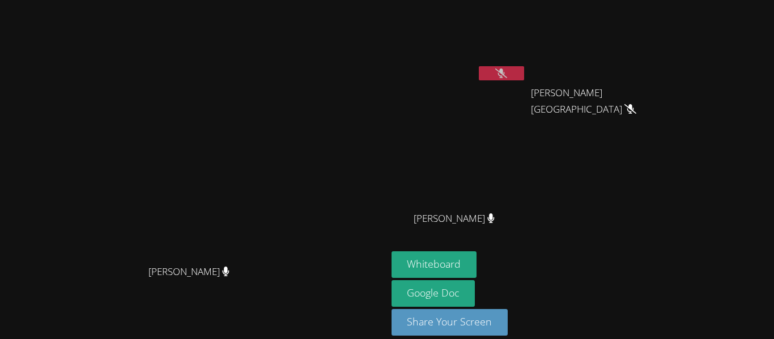  I want to click on a: Google Doc, so click(433, 293).